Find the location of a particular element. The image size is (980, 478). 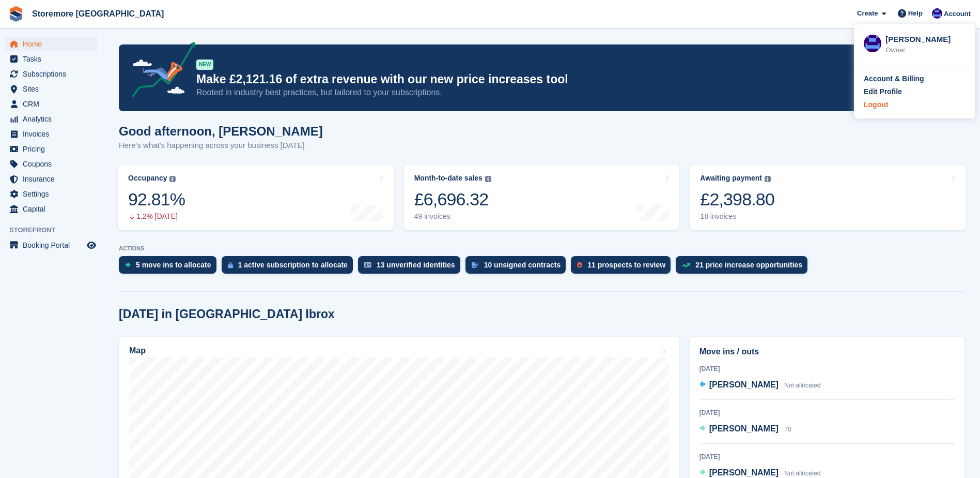

div: 18 invoices is located at coordinates (738, 216).